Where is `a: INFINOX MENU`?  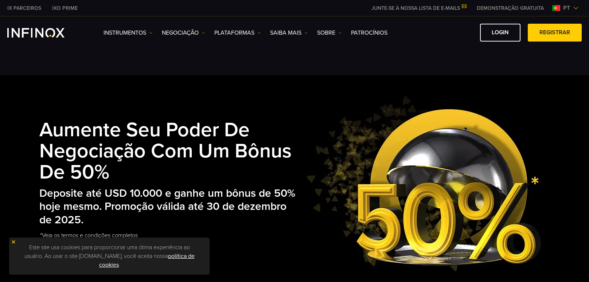 a: INFINOX MENU is located at coordinates (510, 8).